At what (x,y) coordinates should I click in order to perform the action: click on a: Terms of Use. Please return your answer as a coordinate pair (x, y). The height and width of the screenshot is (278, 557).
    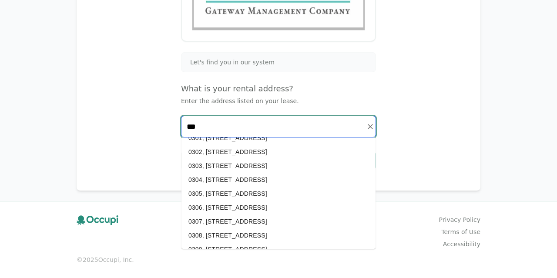
    Looking at the image, I should click on (461, 232).